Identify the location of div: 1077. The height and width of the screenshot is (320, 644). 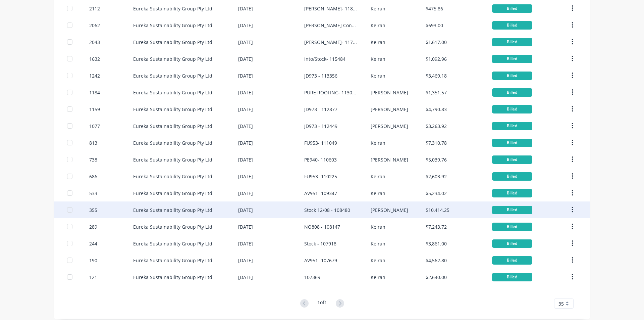
(95, 126).